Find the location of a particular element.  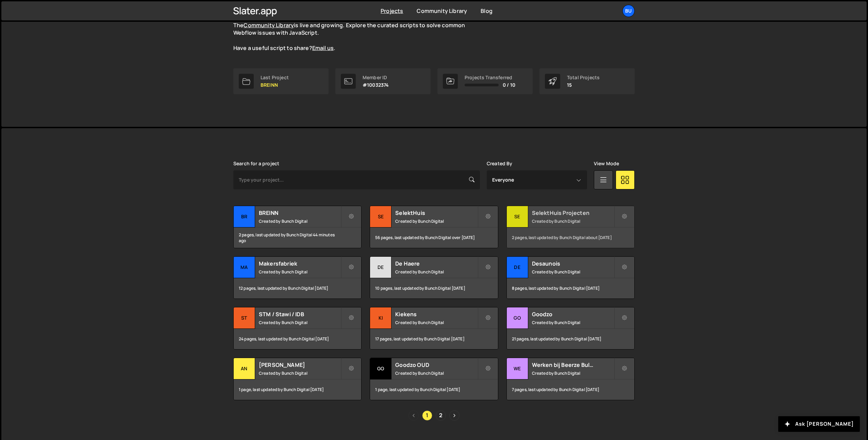

a: BR BREINN Created by Bunch Digital 2 pages, last updated by Bunch Digital 44 minutes ago is located at coordinates (297, 227).